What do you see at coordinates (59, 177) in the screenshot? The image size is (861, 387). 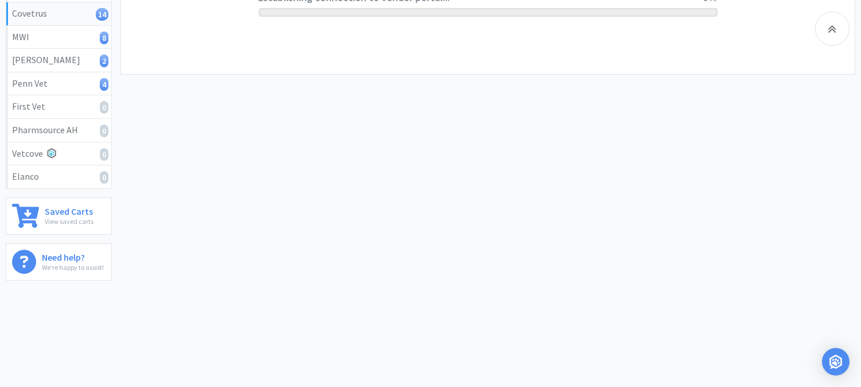 I see `div: Elanco` at bounding box center [59, 177].